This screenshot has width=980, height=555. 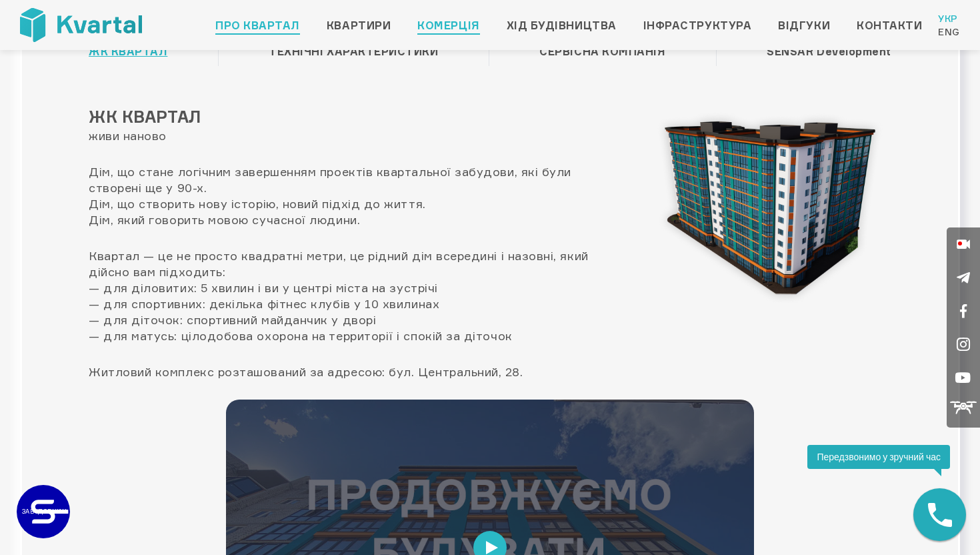 What do you see at coordinates (353, 51) in the screenshot?
I see `a: ТЕХНІЧНІ ХАРАКТЕРИСТИКИ` at bounding box center [353, 51].